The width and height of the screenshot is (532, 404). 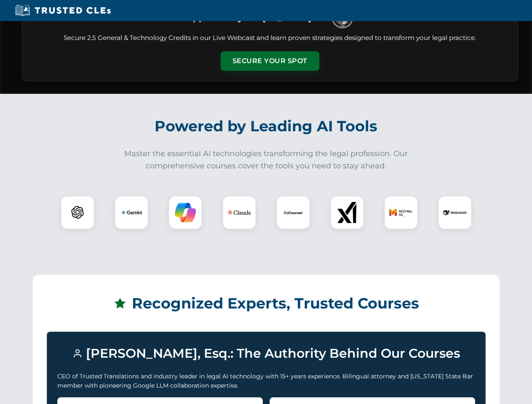 I want to click on img: Mistral AI Logo, so click(x=401, y=213).